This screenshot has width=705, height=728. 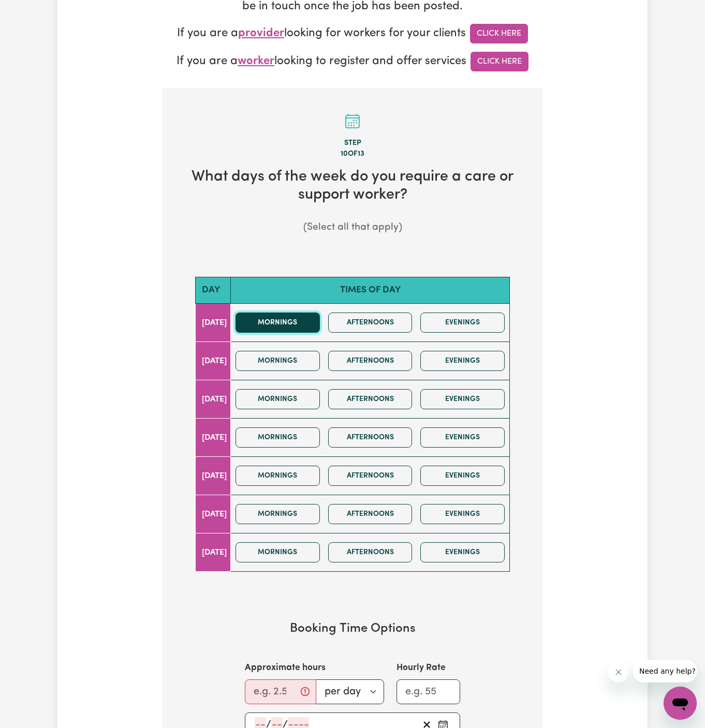 I want to click on label: Hourly Rate, so click(x=421, y=668).